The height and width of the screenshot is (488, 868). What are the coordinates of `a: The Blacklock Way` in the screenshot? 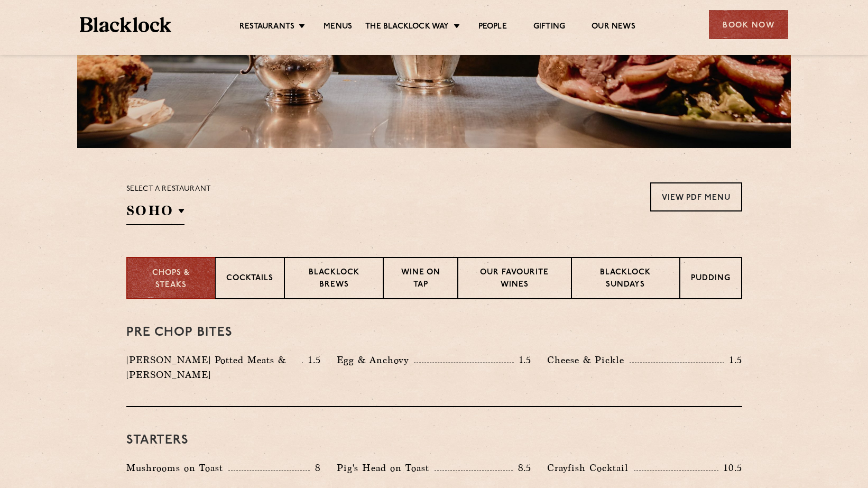 It's located at (407, 27).